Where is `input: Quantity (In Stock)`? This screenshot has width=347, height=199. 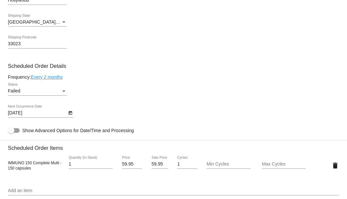 input: Quantity (In Stock) is located at coordinates (91, 164).